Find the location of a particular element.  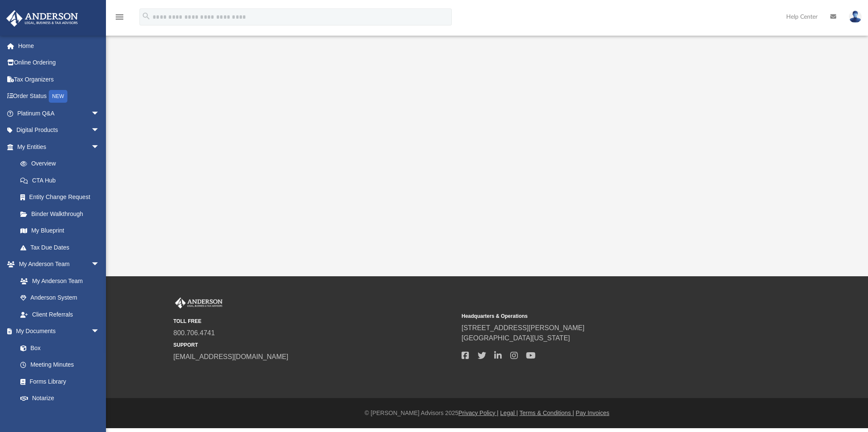

a: 800.706.4741 is located at coordinates (194, 332).